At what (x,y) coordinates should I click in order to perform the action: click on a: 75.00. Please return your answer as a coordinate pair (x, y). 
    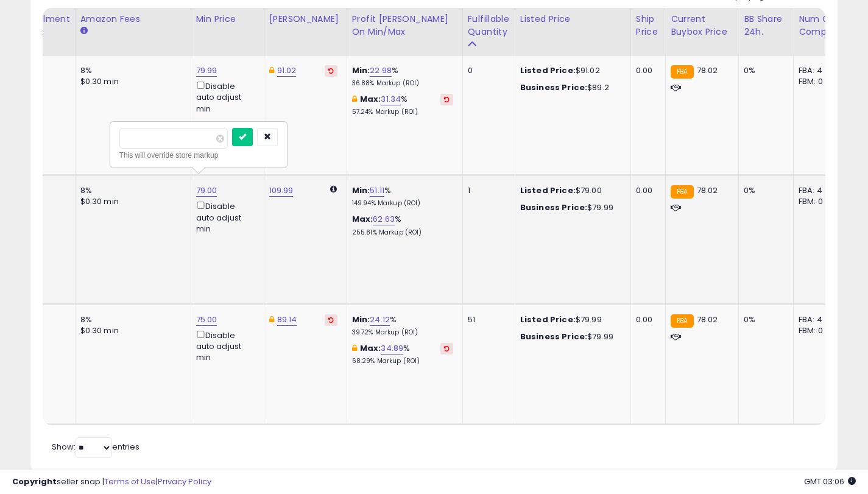
    Looking at the image, I should click on (206, 320).